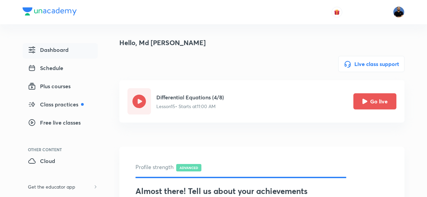  Describe the element at coordinates (48, 50) in the screenshot. I see `span: Dashboard` at that location.